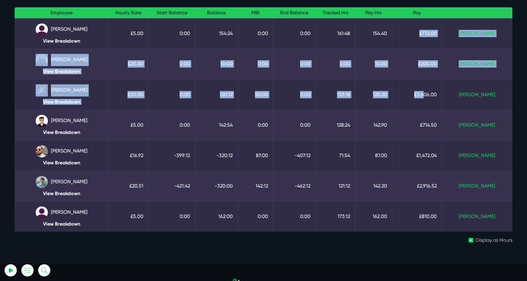 The height and width of the screenshot is (281, 527). Describe the element at coordinates (373, 125) in the screenshot. I see `td: 142.90` at that location.